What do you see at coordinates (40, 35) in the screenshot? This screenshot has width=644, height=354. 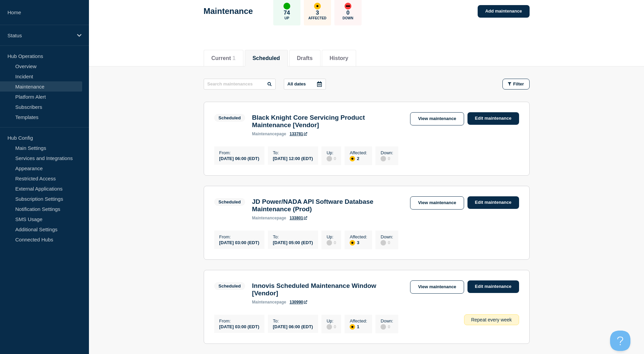 I see `p: Status` at bounding box center [40, 35].